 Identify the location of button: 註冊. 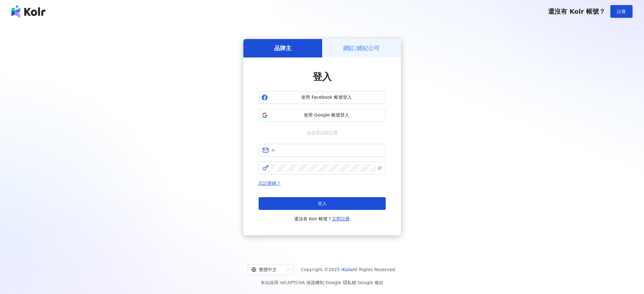
(621, 12).